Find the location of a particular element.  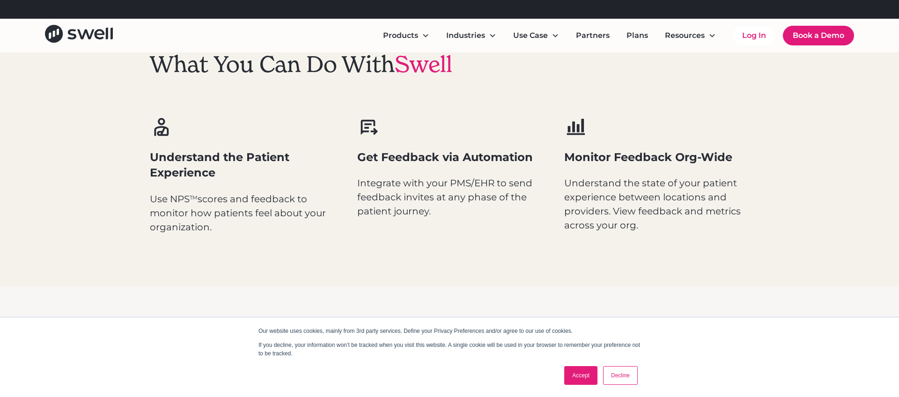

p: Our website uses cookies, mainly from 3rd party services. Define your Privacy Preferences and/or ... is located at coordinates (450, 331).